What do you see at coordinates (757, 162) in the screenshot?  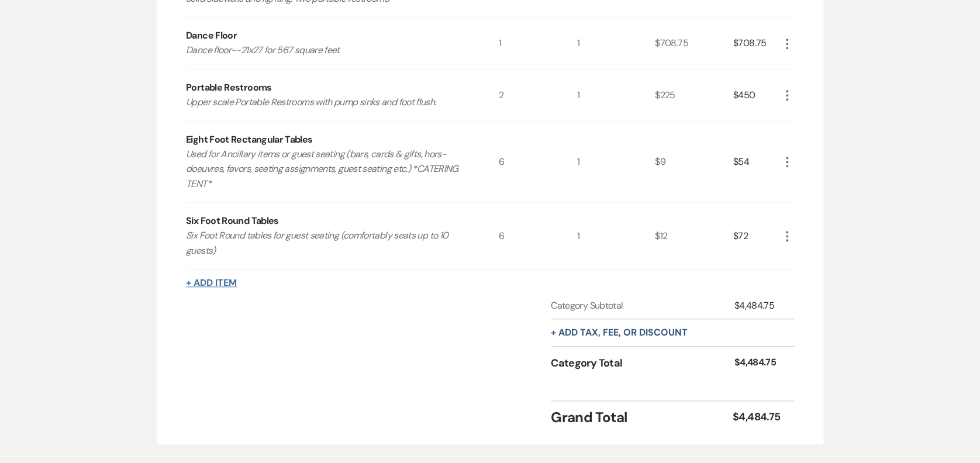 I see `div: $54` at bounding box center [757, 162].